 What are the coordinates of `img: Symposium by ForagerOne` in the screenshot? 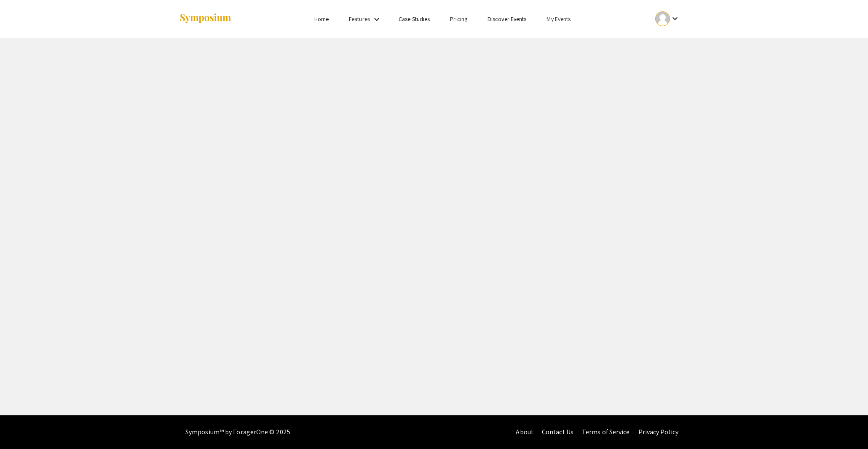 It's located at (205, 19).